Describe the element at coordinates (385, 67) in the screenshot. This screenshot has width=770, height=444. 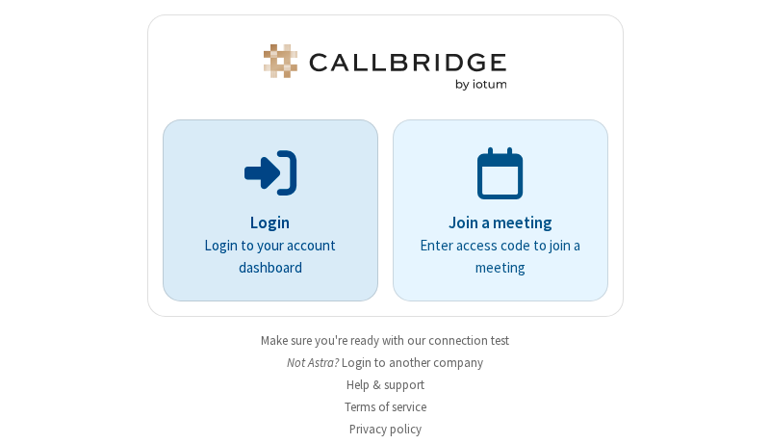
I see `img: Astra` at that location.